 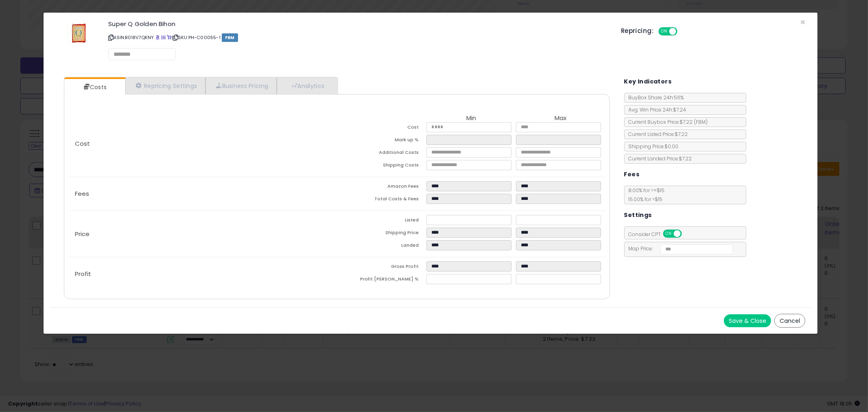 I want to click on h5: Repricing:, so click(x=637, y=31).